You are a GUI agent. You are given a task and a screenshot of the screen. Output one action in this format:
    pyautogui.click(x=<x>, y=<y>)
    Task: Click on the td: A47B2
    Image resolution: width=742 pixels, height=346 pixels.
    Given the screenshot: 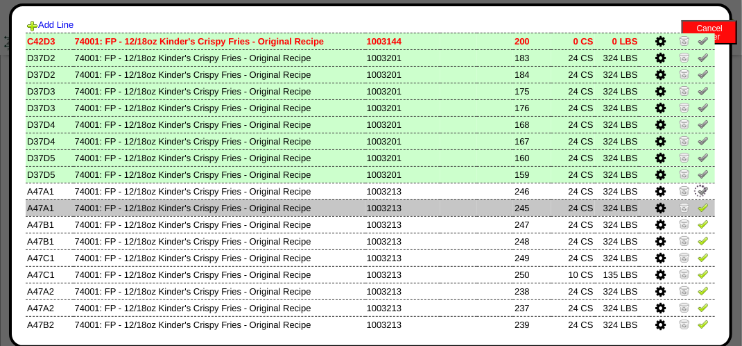 What is the action you would take?
    pyautogui.click(x=49, y=324)
    